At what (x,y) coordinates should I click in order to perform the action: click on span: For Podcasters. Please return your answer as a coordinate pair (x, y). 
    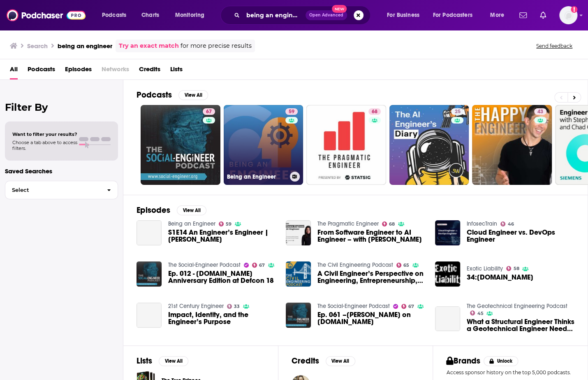
    Looking at the image, I should click on (453, 15).